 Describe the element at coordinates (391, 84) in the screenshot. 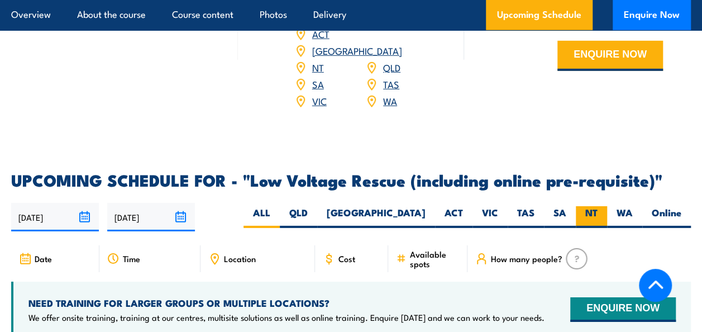

I see `a: TAS` at that location.